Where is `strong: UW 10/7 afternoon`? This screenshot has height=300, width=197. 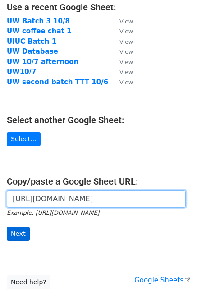
strong: UW 10/7 afternoon is located at coordinates (42, 62).